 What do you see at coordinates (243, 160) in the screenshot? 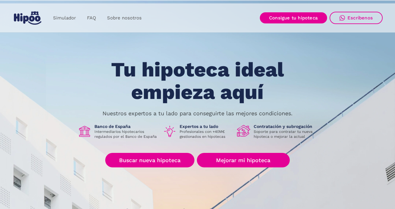
I see `a: Mejorar mi hipoteca` at bounding box center [243, 160].